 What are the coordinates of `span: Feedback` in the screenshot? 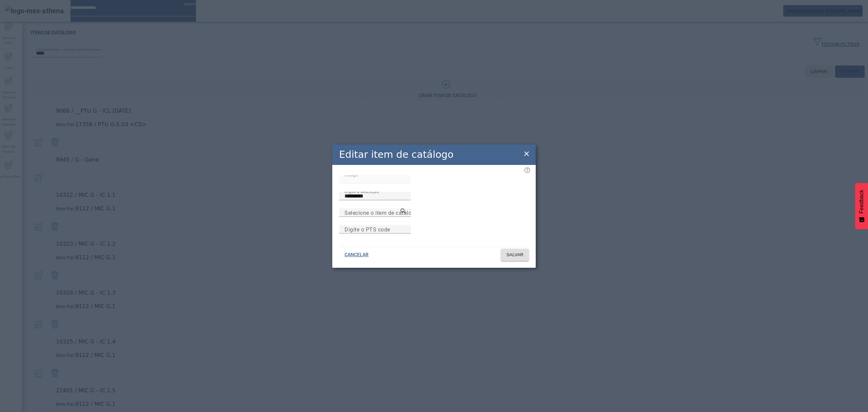 It's located at (862, 202).